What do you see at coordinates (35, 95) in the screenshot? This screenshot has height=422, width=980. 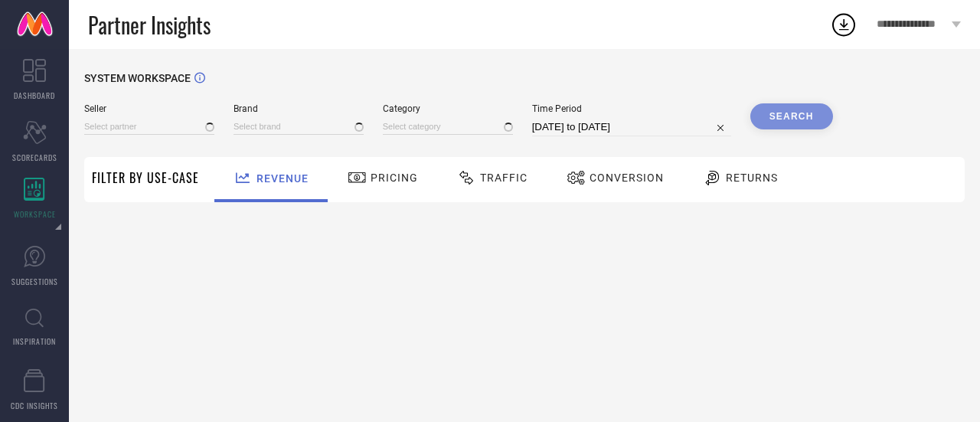 I see `span: DASHBOARD` at bounding box center [35, 95].